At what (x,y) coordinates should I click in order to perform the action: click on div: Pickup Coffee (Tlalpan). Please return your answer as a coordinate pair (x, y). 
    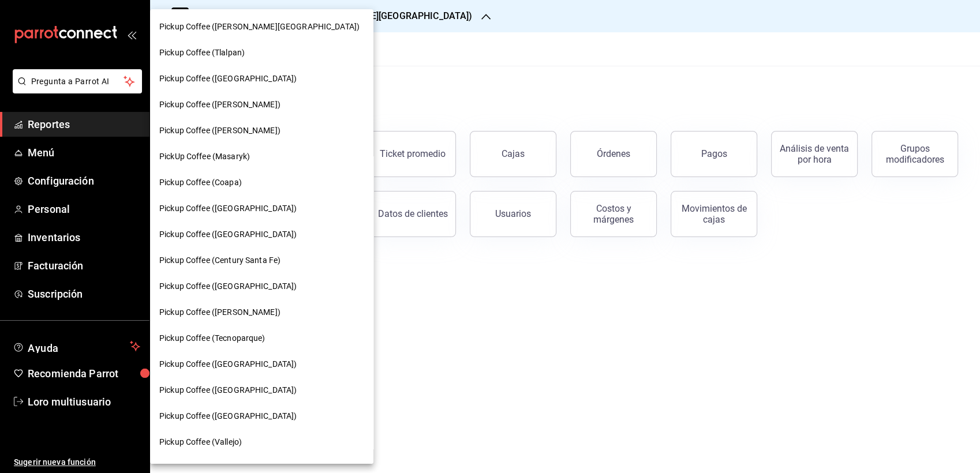
    Looking at the image, I should click on (261, 53).